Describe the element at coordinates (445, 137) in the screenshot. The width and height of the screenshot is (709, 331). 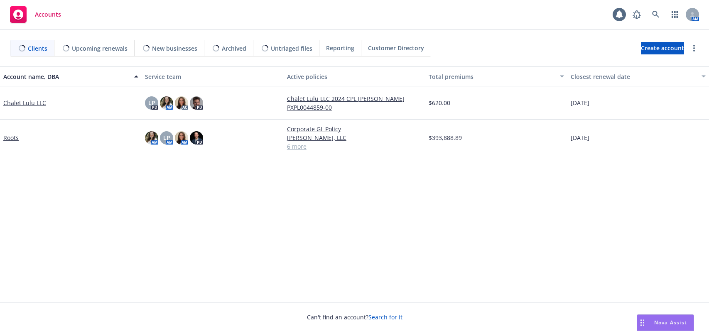
I see `span: $393,888.89` at that location.